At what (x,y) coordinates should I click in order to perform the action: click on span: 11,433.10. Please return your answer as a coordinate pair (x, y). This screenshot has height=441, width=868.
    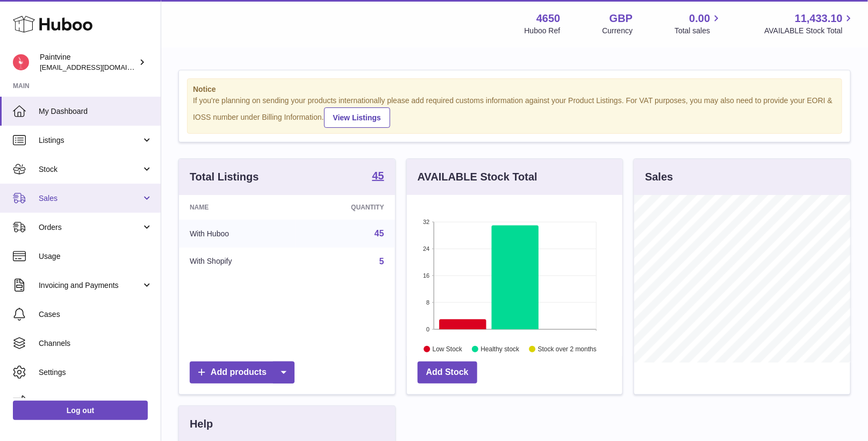
    Looking at the image, I should click on (818, 18).